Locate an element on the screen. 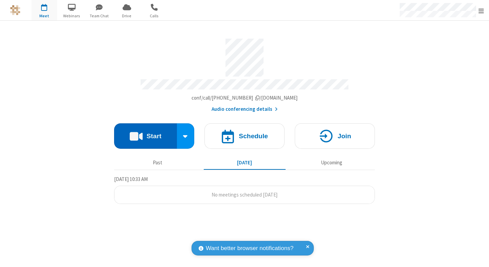 The width and height of the screenshot is (489, 267). h4: Schedule is located at coordinates (253, 136).